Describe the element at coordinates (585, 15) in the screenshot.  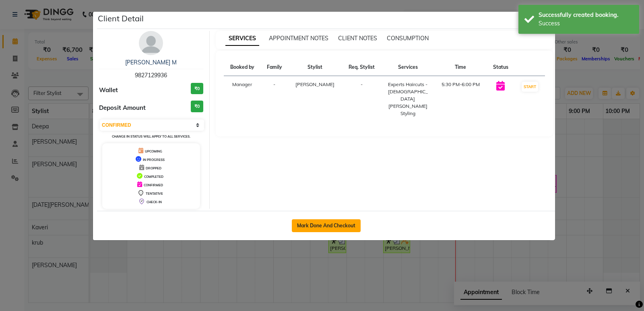
I see `div: Successfully created booking.` at that location.